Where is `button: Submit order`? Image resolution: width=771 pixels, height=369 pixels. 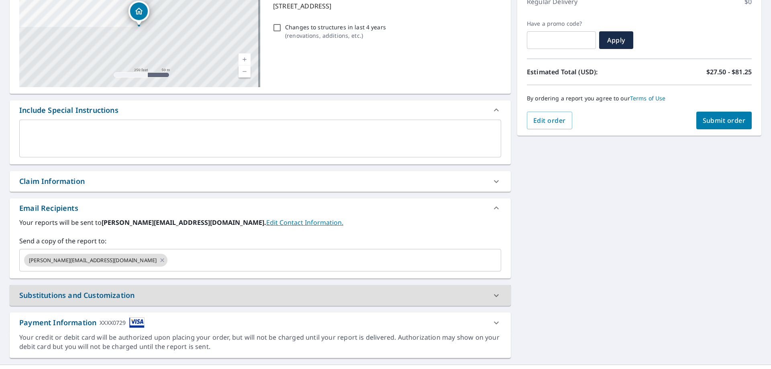 button: Submit order is located at coordinates (724, 121).